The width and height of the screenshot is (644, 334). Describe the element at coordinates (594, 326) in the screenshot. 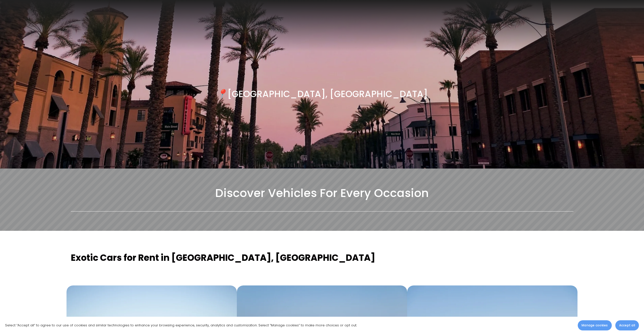

I see `span: Manage cookies` at that location.